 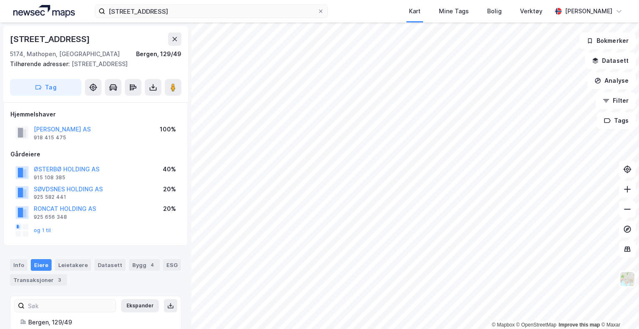 What do you see at coordinates (50, 217) in the screenshot?
I see `div: 925 656 348` at bounding box center [50, 217].